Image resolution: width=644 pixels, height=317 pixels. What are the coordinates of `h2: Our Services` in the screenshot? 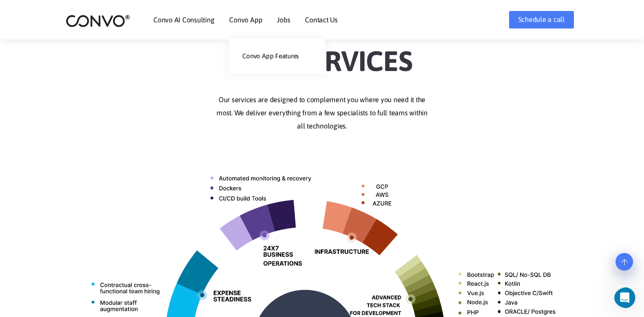 It's located at (322, 56).